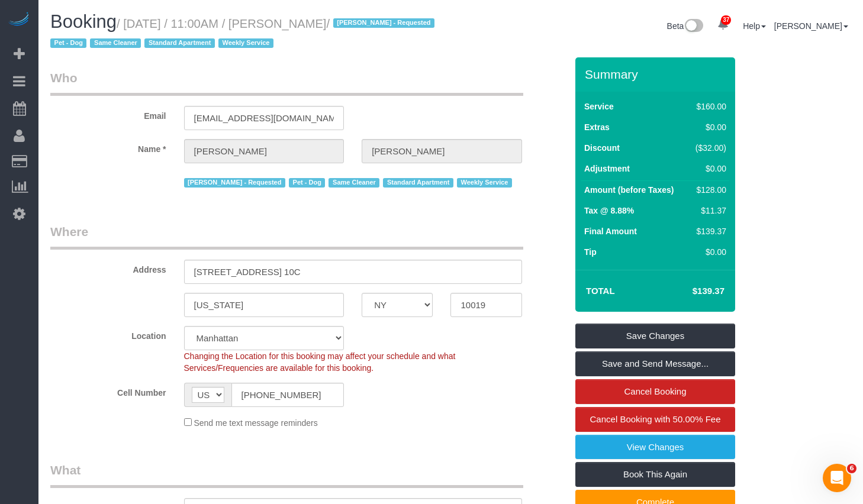  What do you see at coordinates (108, 334) in the screenshot?
I see `label: Location` at bounding box center [108, 334].